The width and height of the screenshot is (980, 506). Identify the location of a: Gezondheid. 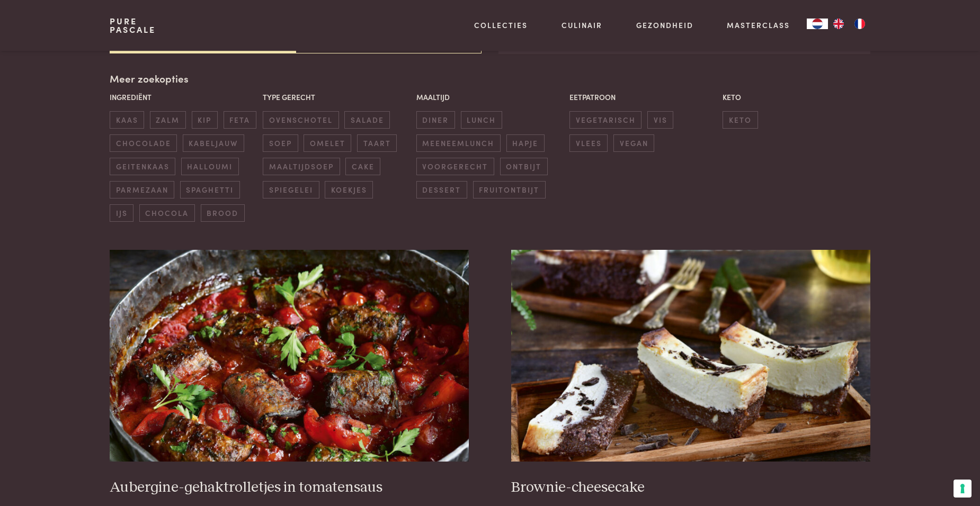
(665, 25).